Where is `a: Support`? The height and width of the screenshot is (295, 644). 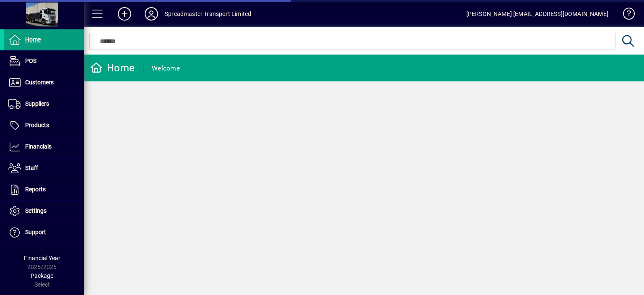
a: Support is located at coordinates (44, 232).